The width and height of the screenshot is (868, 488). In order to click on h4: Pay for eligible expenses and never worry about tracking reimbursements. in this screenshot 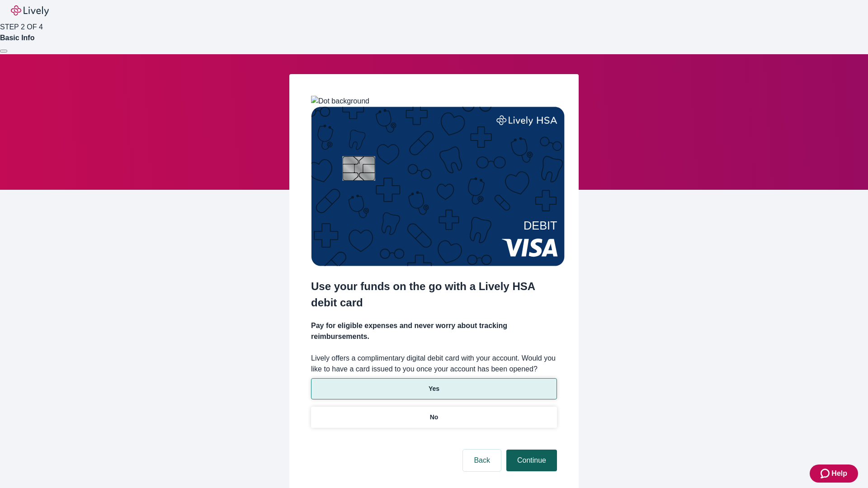, I will do `click(434, 332)`.